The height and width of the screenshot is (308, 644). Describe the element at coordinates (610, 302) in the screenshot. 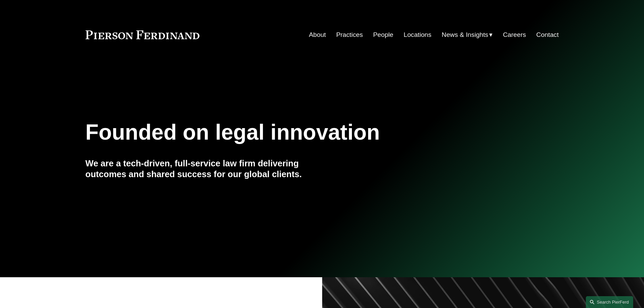

I see `a: Search this site` at that location.